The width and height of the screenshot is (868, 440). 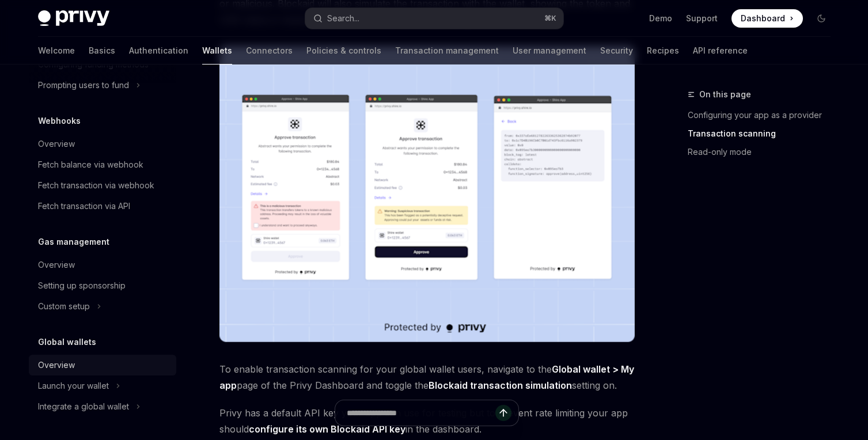 I want to click on a: Welcome, so click(x=57, y=51).